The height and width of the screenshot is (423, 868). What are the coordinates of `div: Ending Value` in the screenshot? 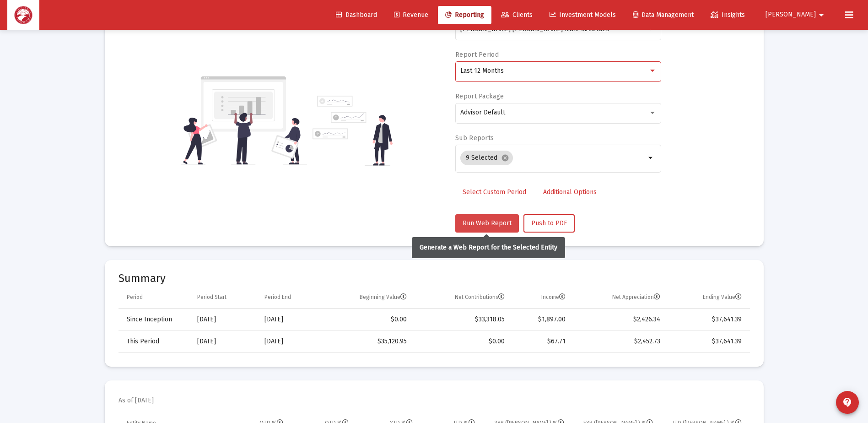 It's located at (722, 297).